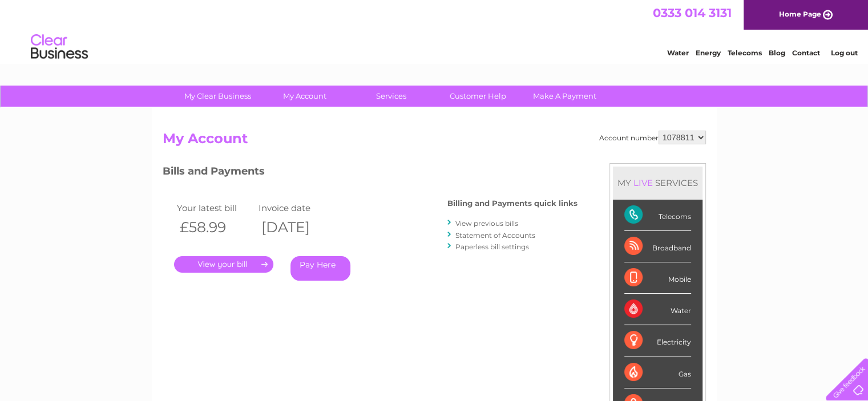  Describe the element at coordinates (777, 53) in the screenshot. I see `a: Blog` at that location.